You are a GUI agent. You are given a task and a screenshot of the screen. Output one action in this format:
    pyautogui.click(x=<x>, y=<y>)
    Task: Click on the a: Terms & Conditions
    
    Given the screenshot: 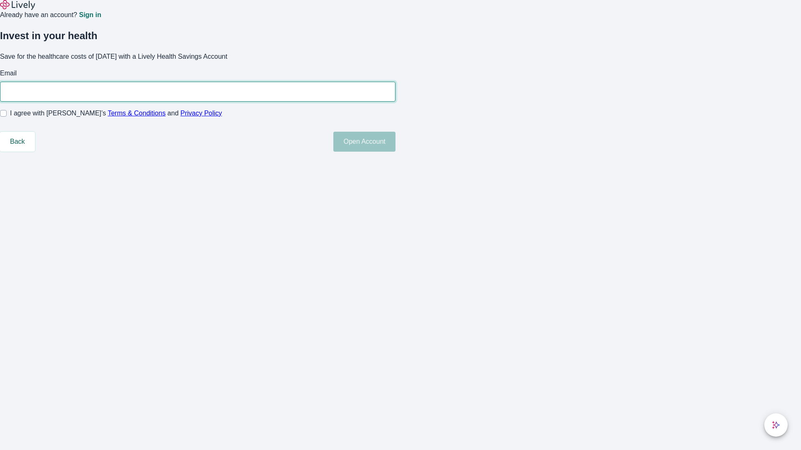 What is the action you would take?
    pyautogui.click(x=136, y=113)
    